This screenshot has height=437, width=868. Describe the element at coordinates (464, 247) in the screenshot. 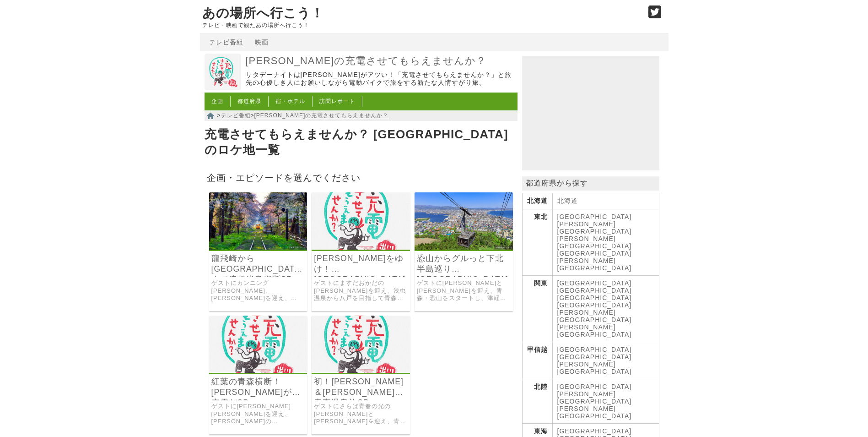

I see `a: 出川哲朗の充電させてもらえませんか？ 行くぞ津軽海峡！青森“恐山”からグルッと下北半島巡り北海道“函館山”120キロ！ですがゲゲっ50℃！？温泉が激アツすぎてヤバいよヤバいよSP` at that location.